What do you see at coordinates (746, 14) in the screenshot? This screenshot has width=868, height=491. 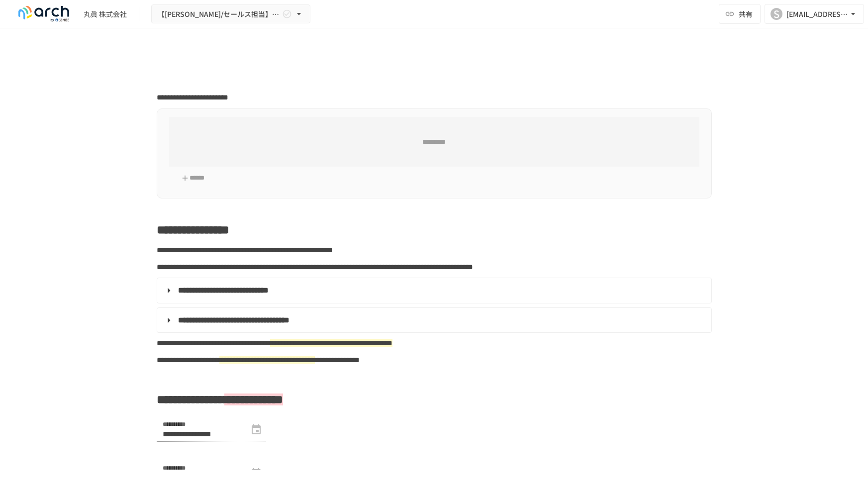 I see `span: 共有` at bounding box center [746, 14].